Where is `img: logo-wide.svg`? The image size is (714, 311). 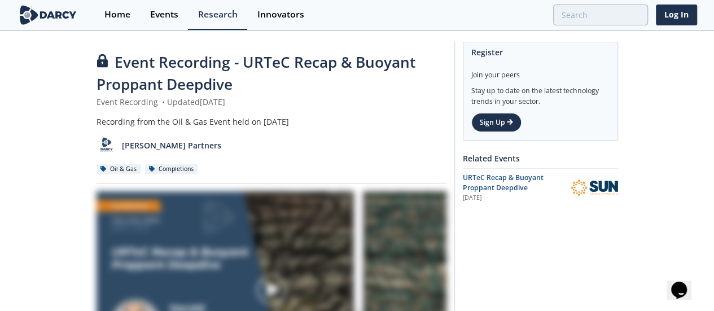
img: logo-wide.svg is located at coordinates (48, 15).